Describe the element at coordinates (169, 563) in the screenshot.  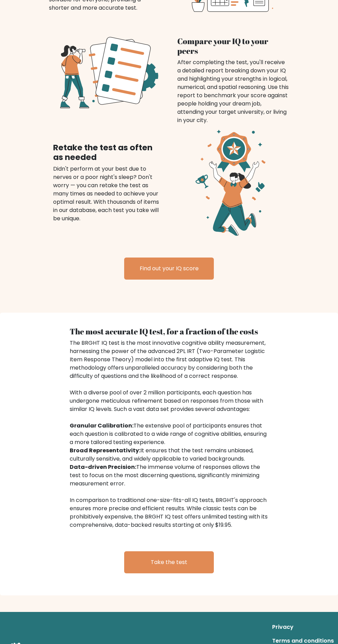
I see `a: Take the test` at that location.